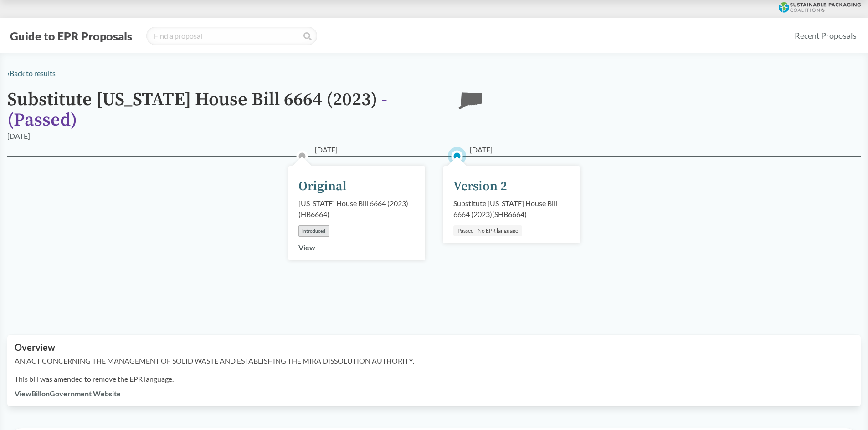 Image resolution: width=868 pixels, height=430 pixels. I want to click on div: Passed - No EPR language, so click(488, 231).